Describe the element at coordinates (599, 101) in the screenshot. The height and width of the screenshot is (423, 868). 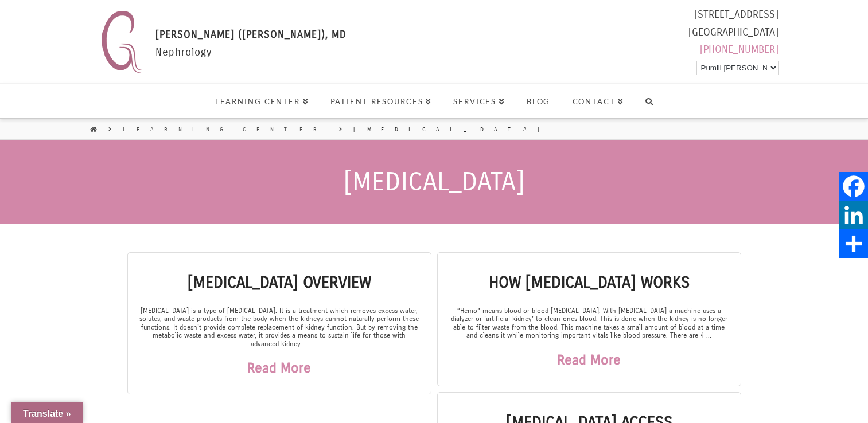
I see `span: Contact` at that location.